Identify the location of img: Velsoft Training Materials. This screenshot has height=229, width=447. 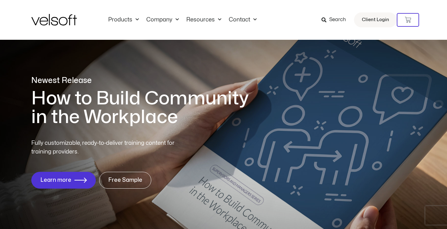
(54, 20).